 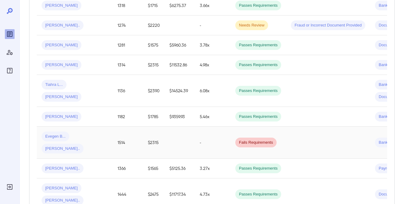 What do you see at coordinates (128, 65) in the screenshot?
I see `td: 1314` at bounding box center [128, 65].